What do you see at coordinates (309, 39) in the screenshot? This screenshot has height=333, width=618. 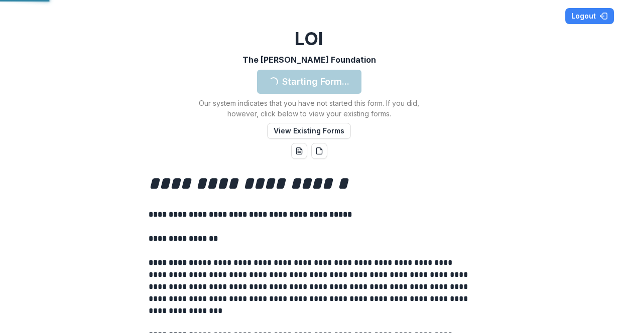 I see `h2: LOI` at bounding box center [309, 39].